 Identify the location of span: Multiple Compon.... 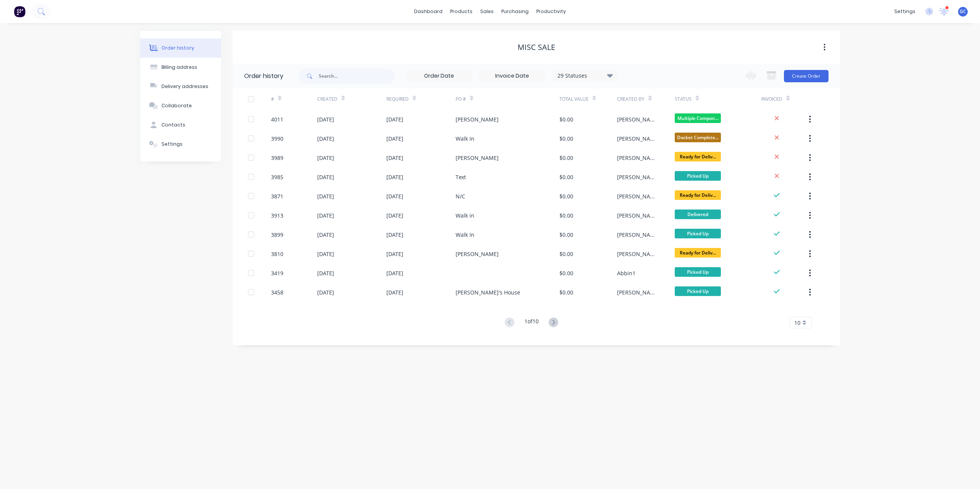
(697, 118).